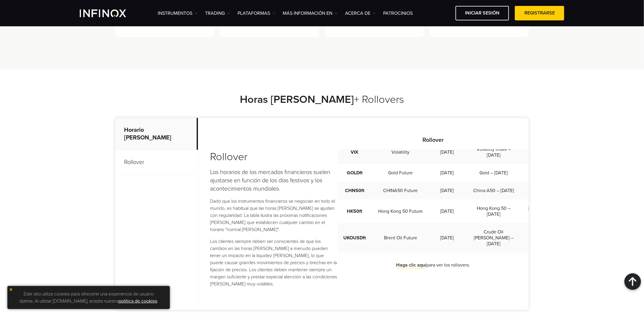 The height and width of the screenshot is (315, 644). I want to click on a: TRADING, so click(218, 14).